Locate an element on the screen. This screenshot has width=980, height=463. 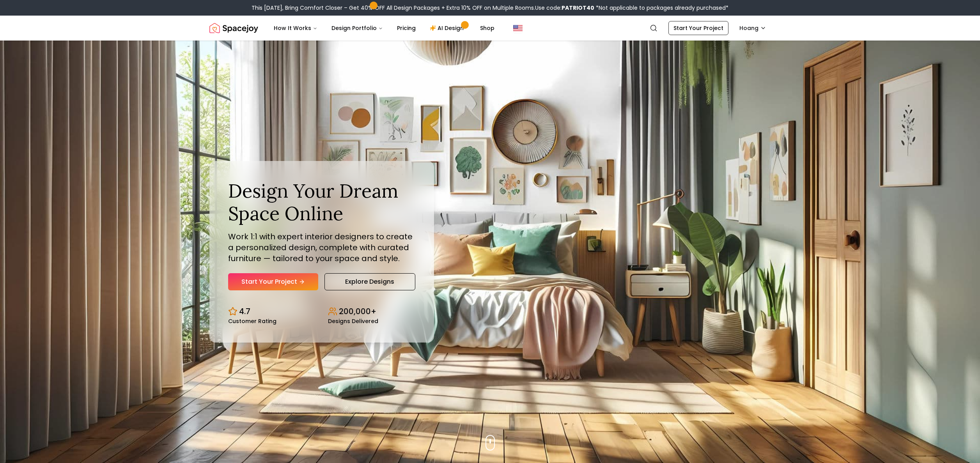
h1: Design Your Dream Space Online is located at coordinates (321, 202).